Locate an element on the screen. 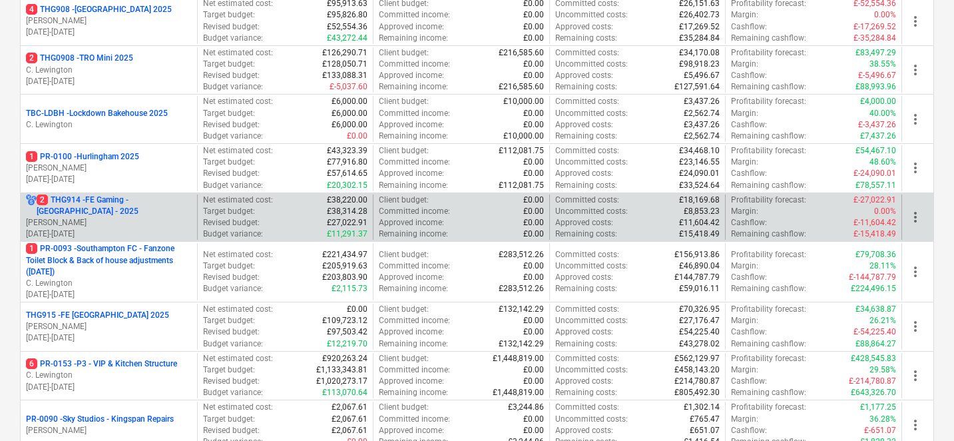 This screenshot has width=954, height=441. p: £144,787.79 is located at coordinates (697, 277).